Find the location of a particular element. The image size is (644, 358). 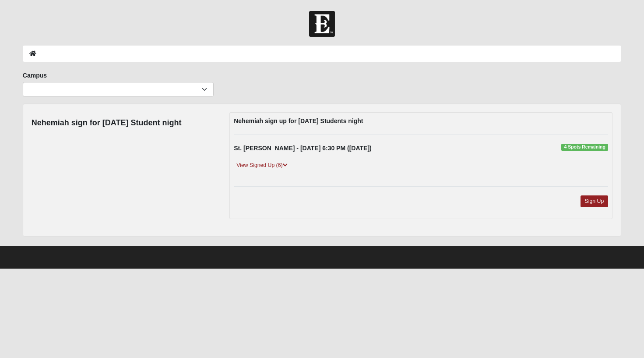

a: Sign Up is located at coordinates (595, 201).